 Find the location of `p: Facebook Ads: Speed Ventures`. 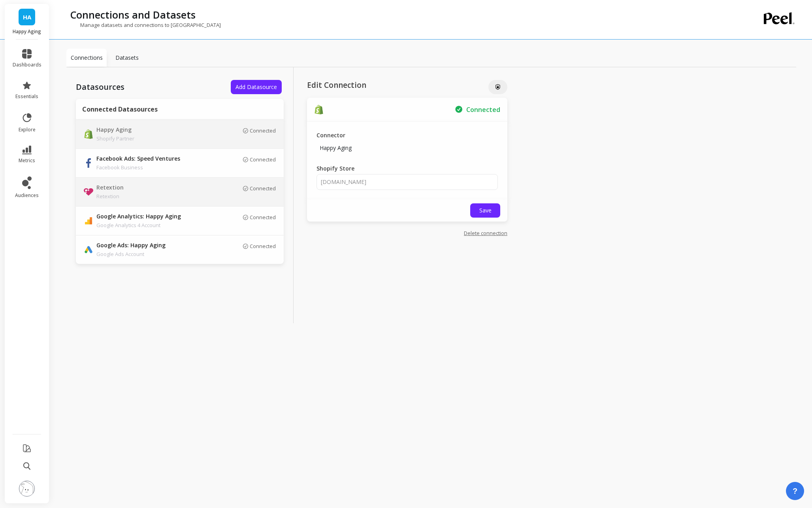

p: Facebook Ads: Speed Ventures is located at coordinates (152, 159).